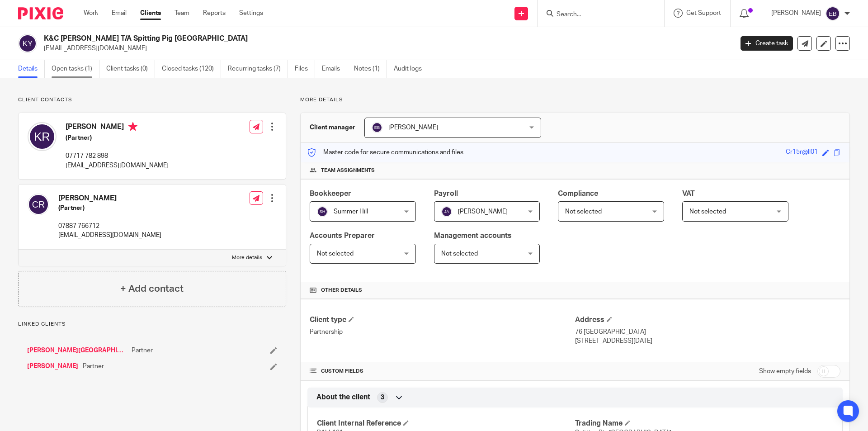 This screenshot has height=431, width=868. Describe the element at coordinates (382, 398) in the screenshot. I see `span: 3` at that location.